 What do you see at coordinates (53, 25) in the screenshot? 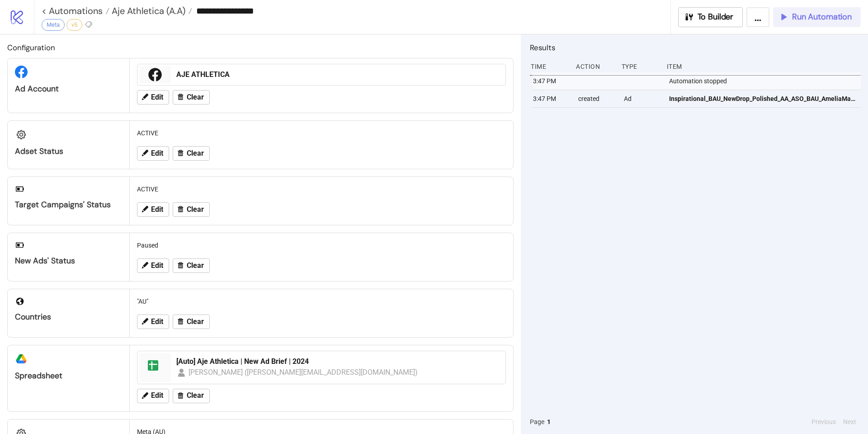
I see `div: Meta` at bounding box center [53, 25].